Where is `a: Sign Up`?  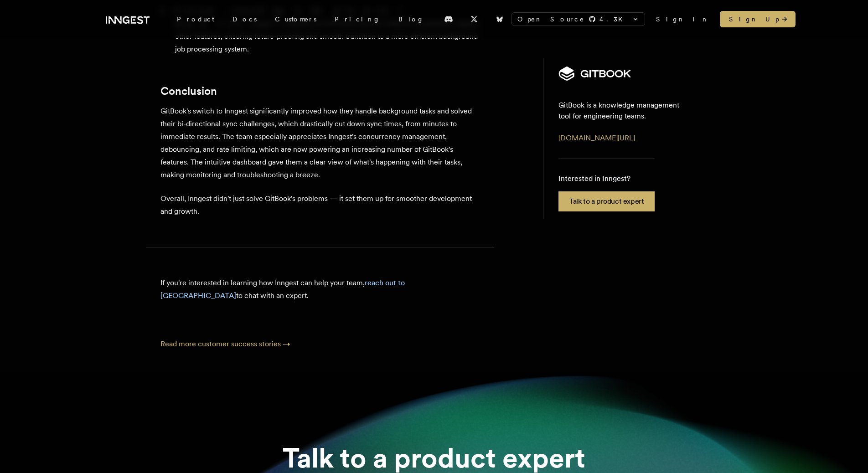 a: Sign Up is located at coordinates (757, 19).